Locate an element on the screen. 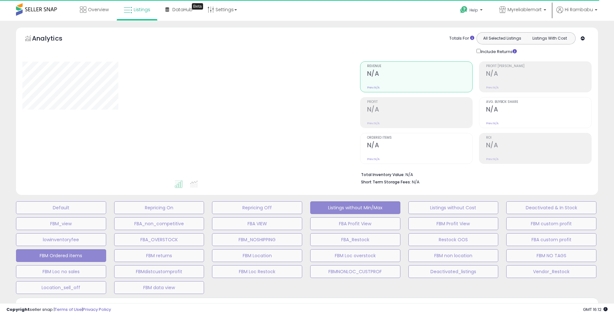  span: ROI is located at coordinates (538, 138).